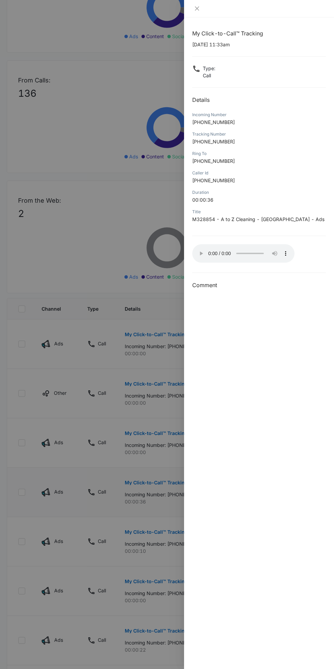  Describe the element at coordinates (259, 212) in the screenshot. I see `div: Title` at that location.